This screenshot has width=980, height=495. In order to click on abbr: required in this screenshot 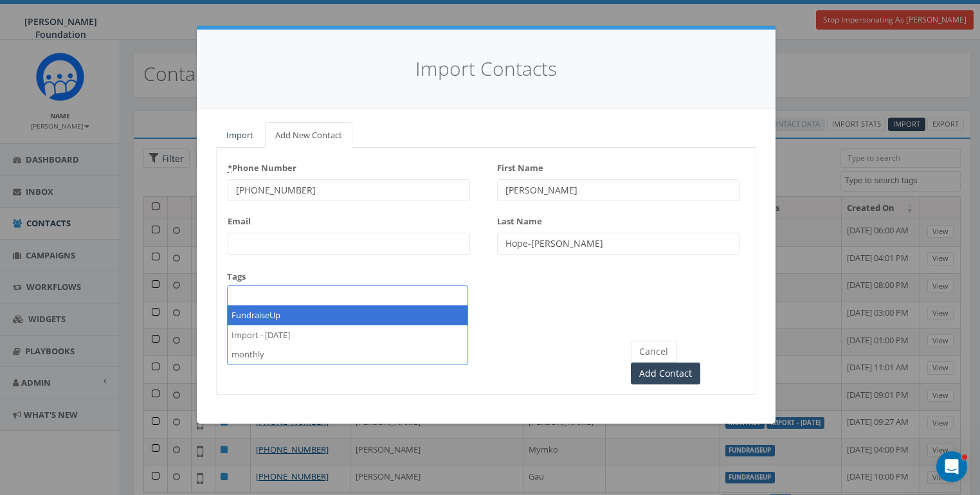, I will do `click(229, 168)`.